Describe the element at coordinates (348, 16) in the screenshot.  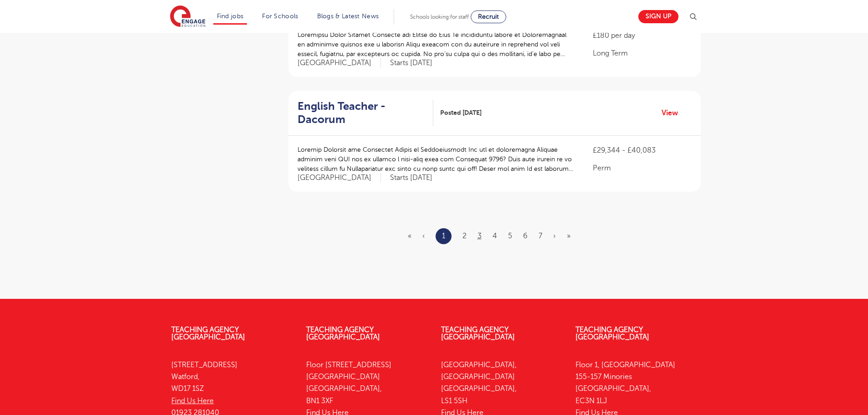
I see `a: Blogs & Latest News` at that location.